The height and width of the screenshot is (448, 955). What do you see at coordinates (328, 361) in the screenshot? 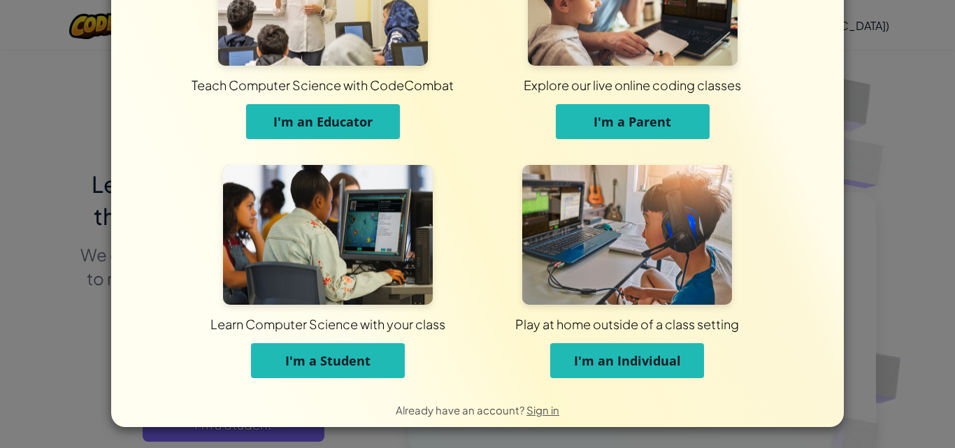
I see `span: I'm a Student` at bounding box center [328, 361].